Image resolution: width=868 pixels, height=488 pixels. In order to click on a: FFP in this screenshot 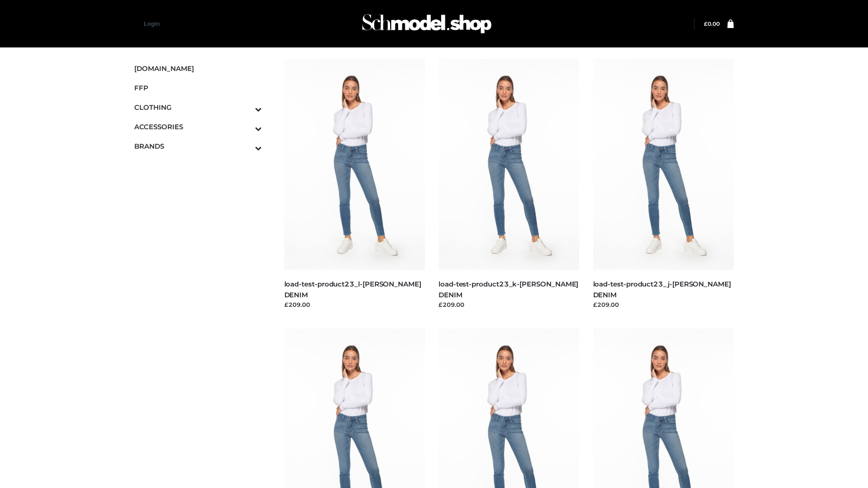, I will do `click(198, 88)`.